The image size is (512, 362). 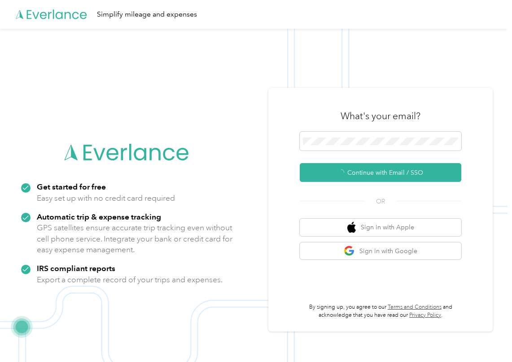 I want to click on button: Continue with Email / SSO, so click(x=380, y=173).